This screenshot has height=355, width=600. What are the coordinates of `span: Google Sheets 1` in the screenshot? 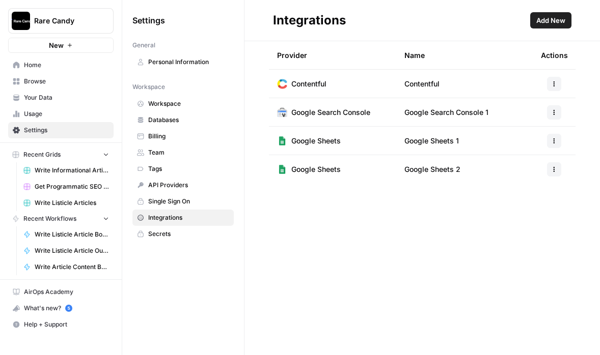 It's located at (431, 141).